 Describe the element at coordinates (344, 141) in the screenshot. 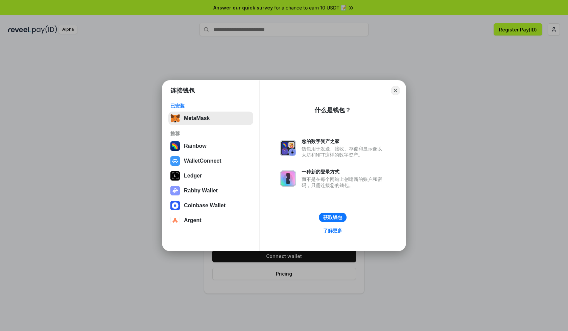

I see `div: 您的数字资产之家` at that location.